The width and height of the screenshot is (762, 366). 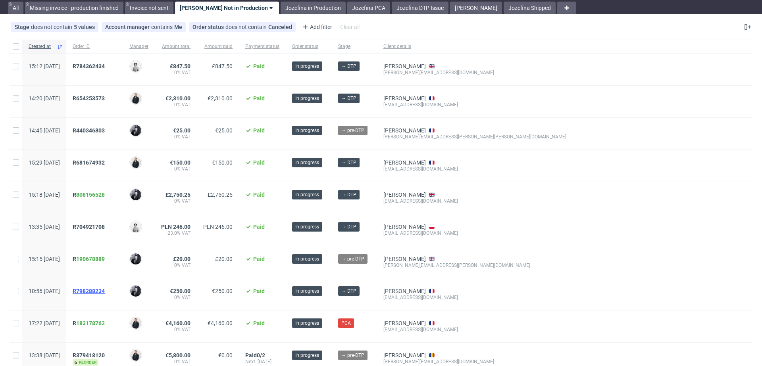 I want to click on span: €250.00, so click(x=222, y=291).